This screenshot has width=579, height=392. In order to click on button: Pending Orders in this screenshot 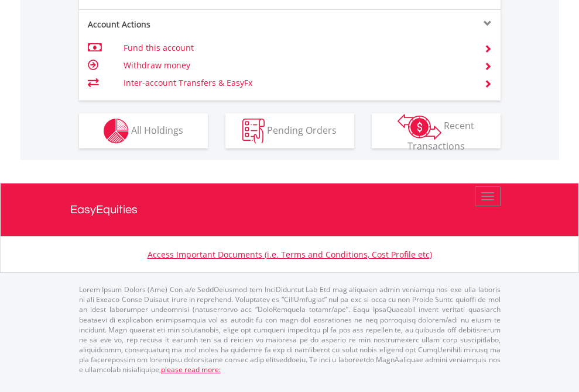, I will do `click(290, 131)`.